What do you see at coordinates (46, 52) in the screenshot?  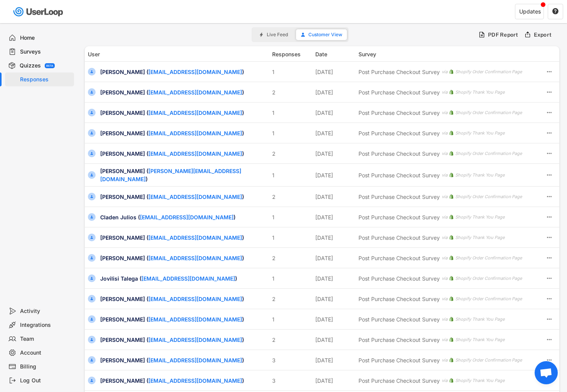 I see `div: Surveys` at bounding box center [46, 52].